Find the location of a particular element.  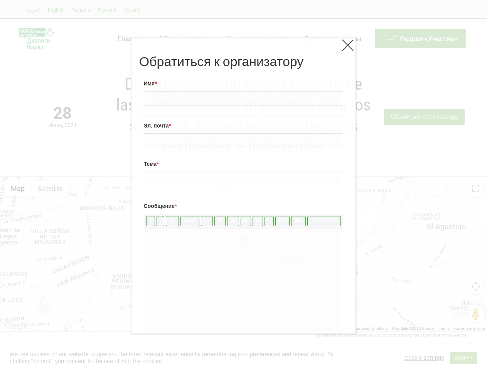

label: Тема is located at coordinates (244, 164).